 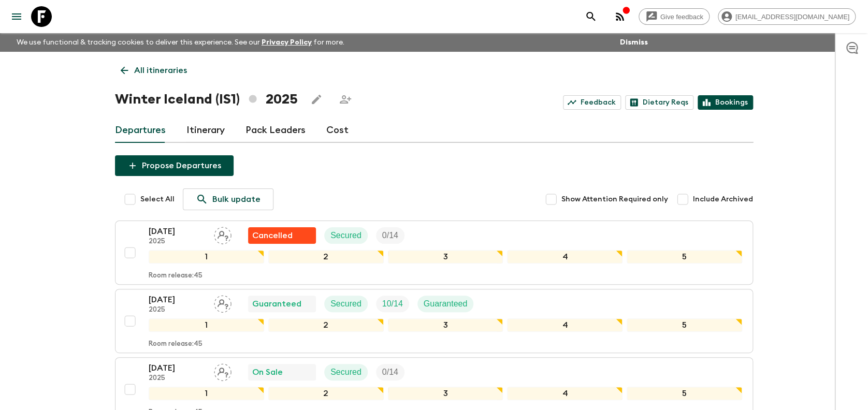 What do you see at coordinates (236, 200) in the screenshot?
I see `p: Bulk update` at bounding box center [236, 200].